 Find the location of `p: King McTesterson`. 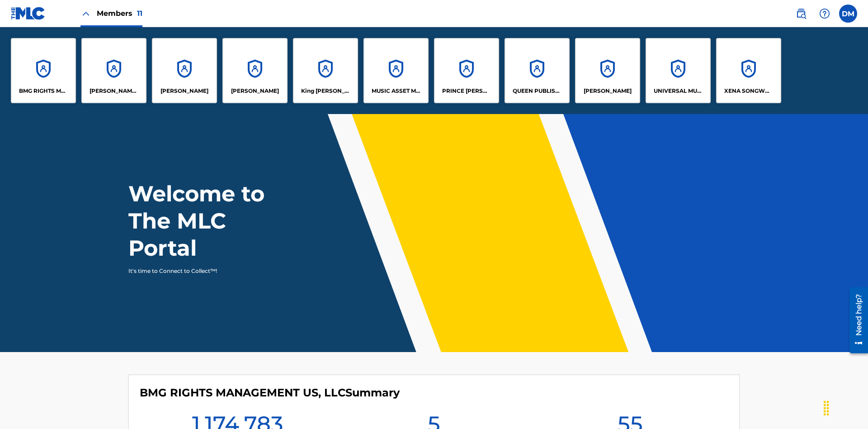

p: King McTesterson is located at coordinates (325, 91).